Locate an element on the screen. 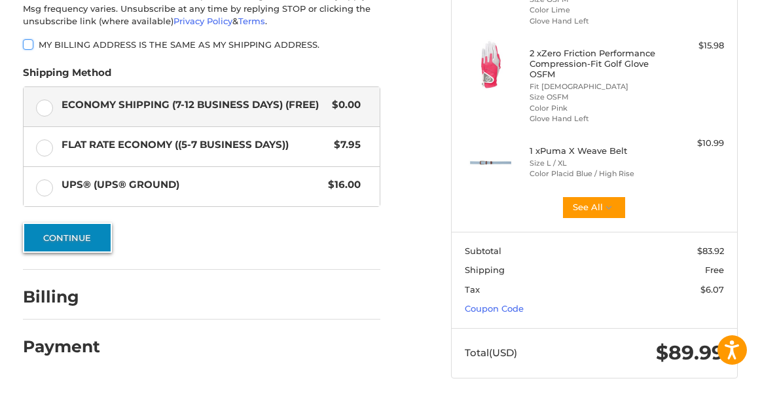 This screenshot has height=404, width=760. span: $16.00 is located at coordinates (341, 185).